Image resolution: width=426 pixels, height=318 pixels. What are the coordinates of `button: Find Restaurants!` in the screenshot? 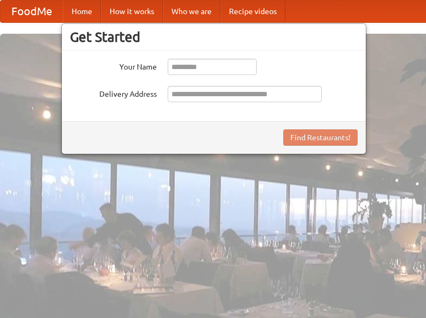 It's located at (320, 137).